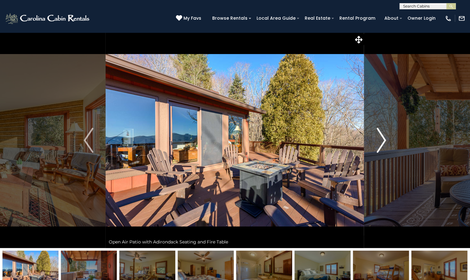  I want to click on a: Browse Rentals, so click(229, 18).